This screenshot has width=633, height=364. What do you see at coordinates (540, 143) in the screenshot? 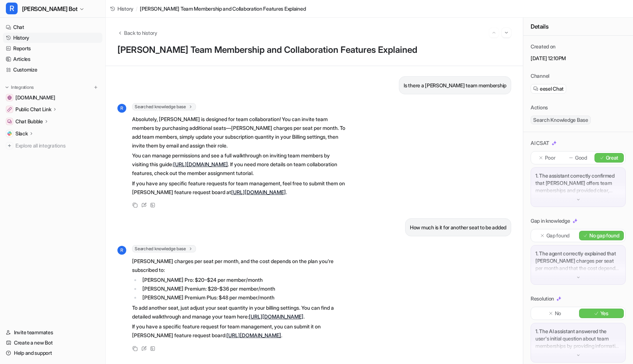
I see `p: AI CSAT` at bounding box center [540, 143].